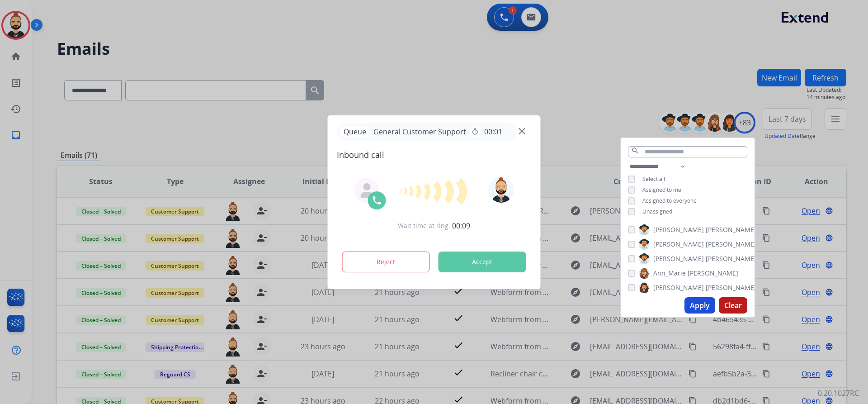  Describe the element at coordinates (434, 155) in the screenshot. I see `span: Inbound call` at that location.